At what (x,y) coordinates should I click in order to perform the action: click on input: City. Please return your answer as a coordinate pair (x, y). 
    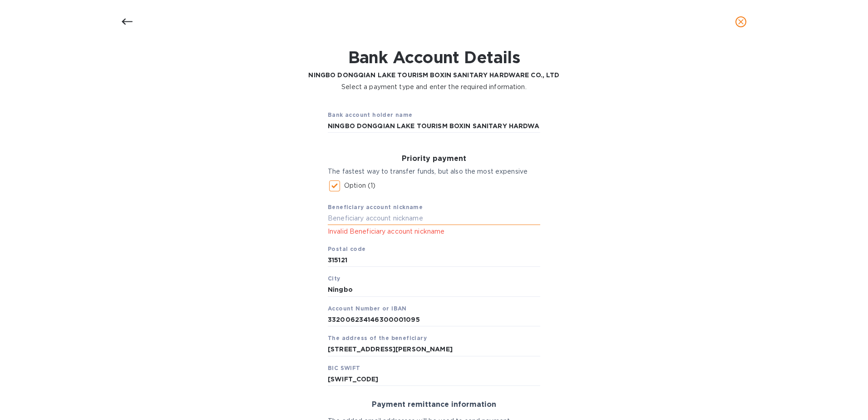
    Looking at the image, I should click on (434, 290).